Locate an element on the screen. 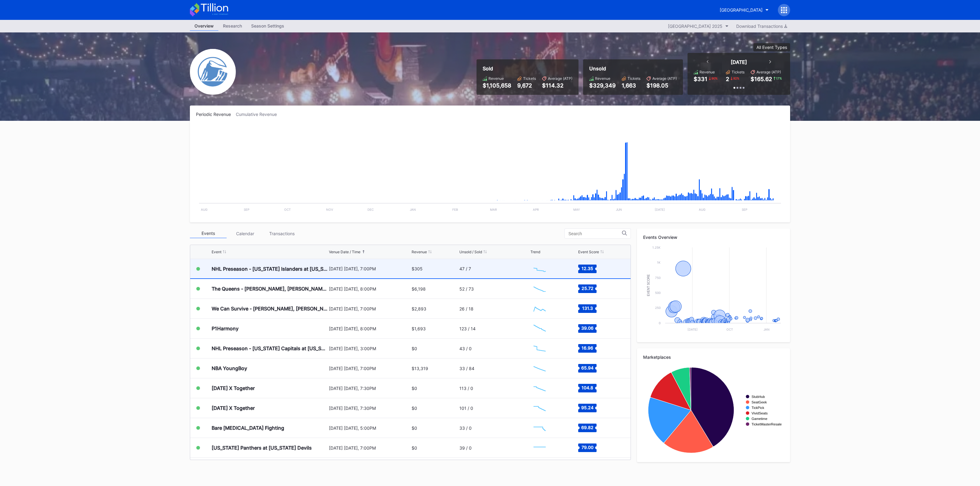  text: May is located at coordinates (577, 210).